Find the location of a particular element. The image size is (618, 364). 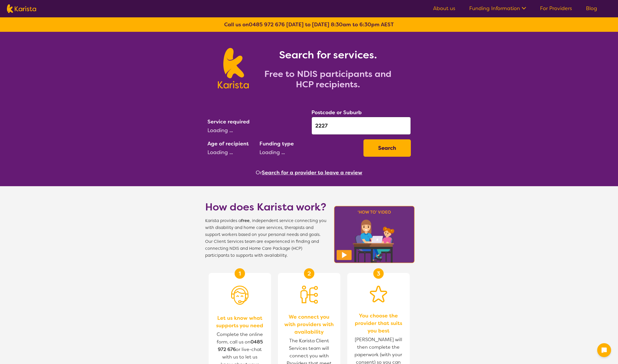

span: You choose the provider that suits you best is located at coordinates (379, 323).